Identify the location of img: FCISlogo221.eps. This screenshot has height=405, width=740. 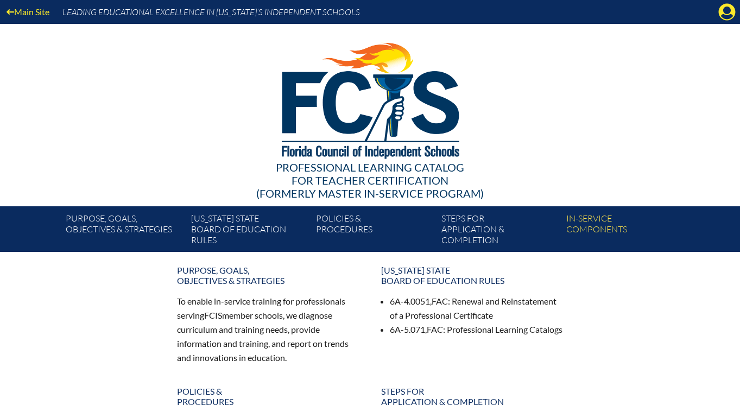
(370, 98).